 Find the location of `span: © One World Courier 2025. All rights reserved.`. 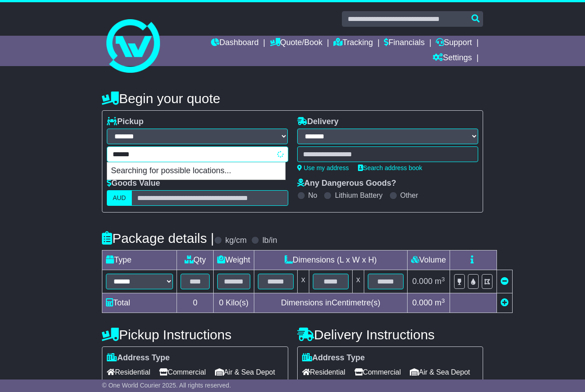

span: © One World Courier 2025. All rights reserved. is located at coordinates (166, 386).